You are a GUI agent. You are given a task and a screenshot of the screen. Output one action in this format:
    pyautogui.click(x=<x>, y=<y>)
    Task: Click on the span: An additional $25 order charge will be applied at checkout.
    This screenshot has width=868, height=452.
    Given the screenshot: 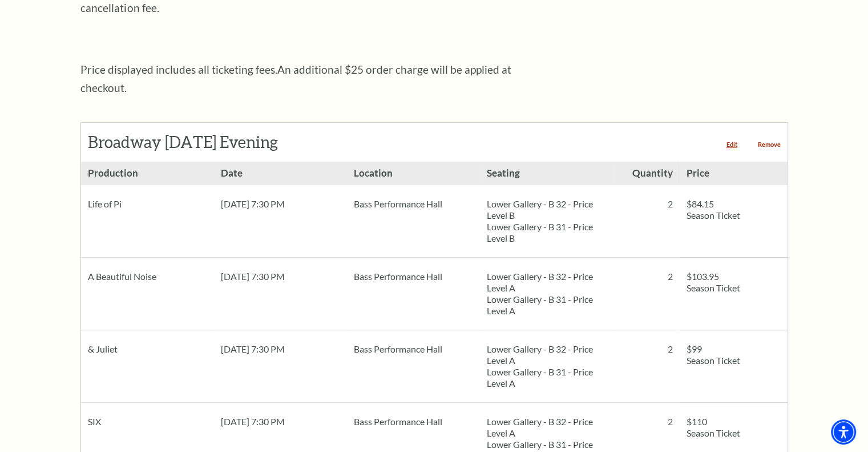 What is the action you would take?
    pyautogui.click(x=296, y=78)
    